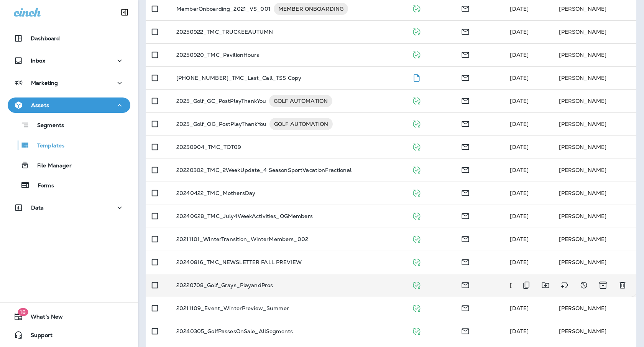  Describe the element at coordinates (69, 185) in the screenshot. I see `button: Forms` at that location.